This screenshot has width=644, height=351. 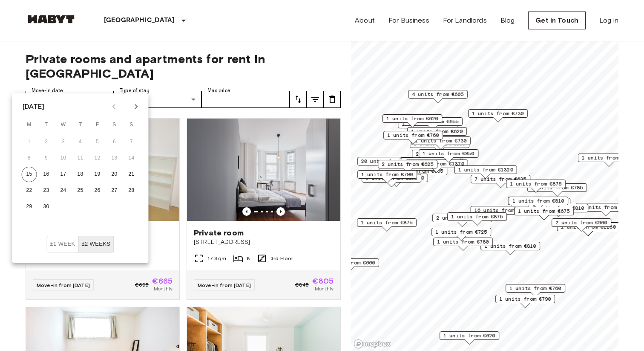 What do you see at coordinates (397, 178) in the screenshot?
I see `span: 1 units from €1150` at bounding box center [397, 178].